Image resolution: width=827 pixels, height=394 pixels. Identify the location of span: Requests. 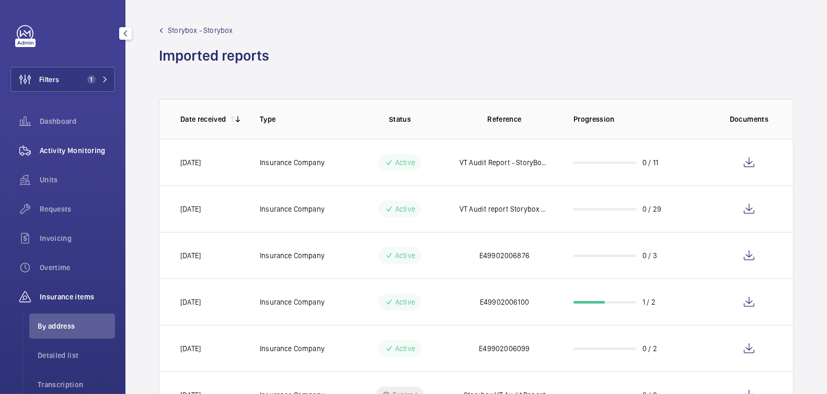
(77, 209).